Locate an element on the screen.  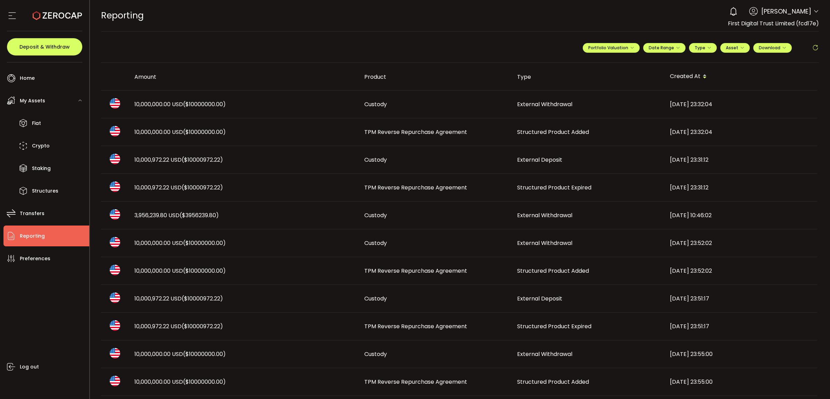
span: Portfolio Valuation is located at coordinates (611, 48).